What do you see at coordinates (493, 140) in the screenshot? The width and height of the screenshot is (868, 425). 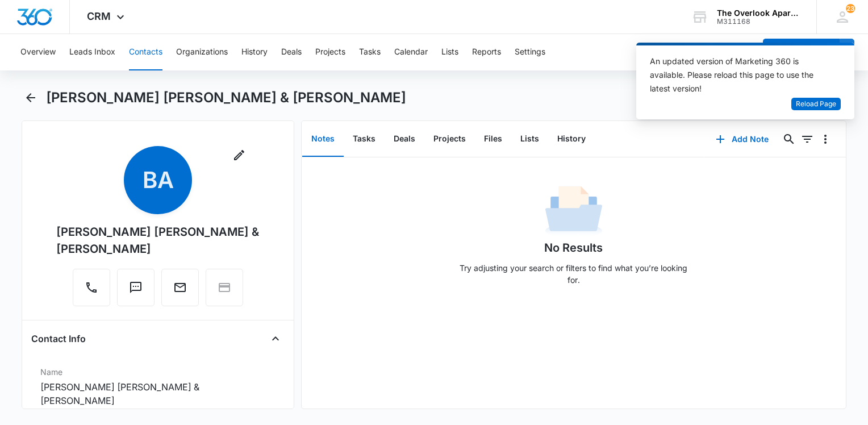 I see `button: Files` at bounding box center [493, 140].